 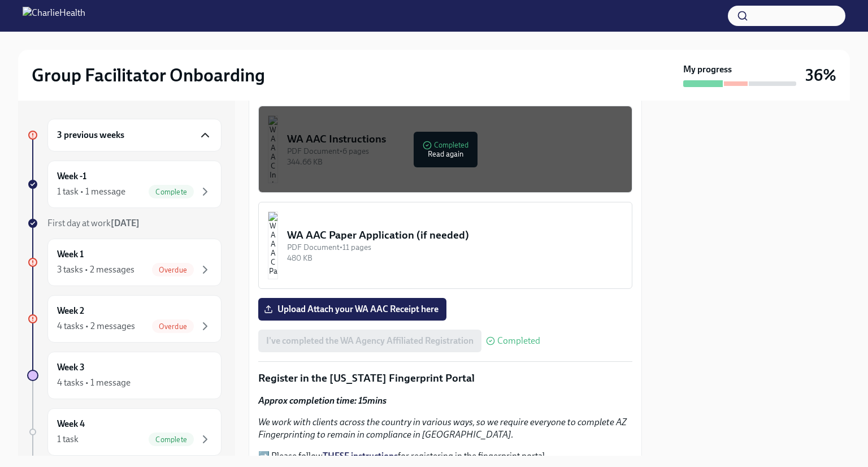 What do you see at coordinates (68, 440) in the screenshot?
I see `div: 1 task` at bounding box center [68, 440].